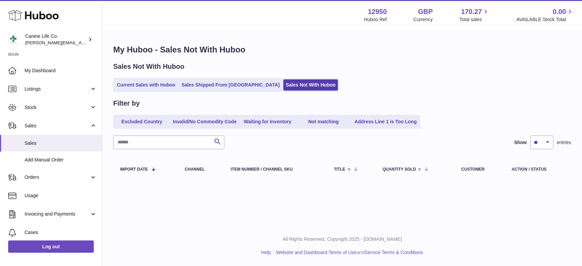 Image resolution: width=582 pixels, height=266 pixels. What do you see at coordinates (564, 142) in the screenshot?
I see `span: entries` at bounding box center [564, 142].